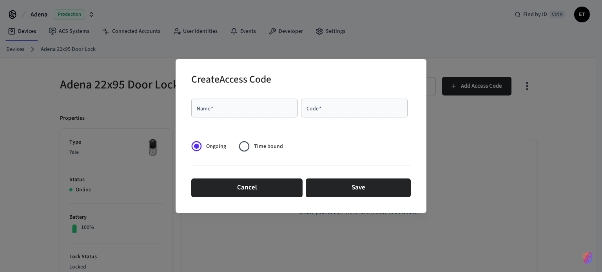 The width and height of the screenshot is (602, 272). I want to click on button: Save, so click(358, 188).